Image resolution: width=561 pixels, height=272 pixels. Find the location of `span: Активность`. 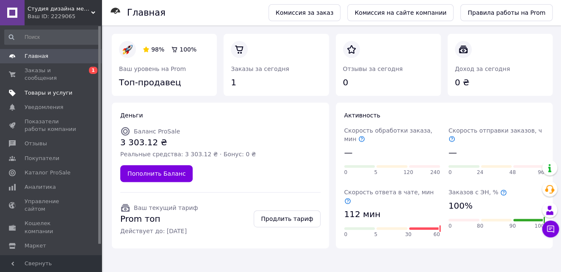

span: Активность is located at coordinates (362, 116).